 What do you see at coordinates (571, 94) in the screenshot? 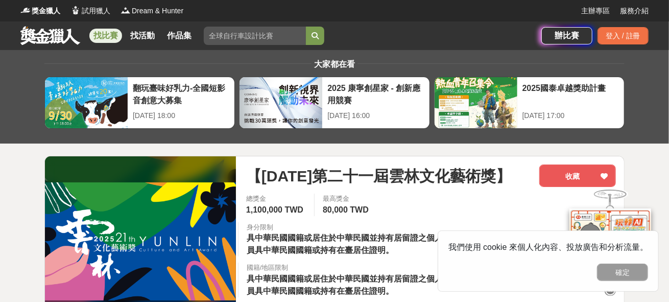
I see `div: 2025國泰卓越獎助計畫` at bounding box center [571, 94].